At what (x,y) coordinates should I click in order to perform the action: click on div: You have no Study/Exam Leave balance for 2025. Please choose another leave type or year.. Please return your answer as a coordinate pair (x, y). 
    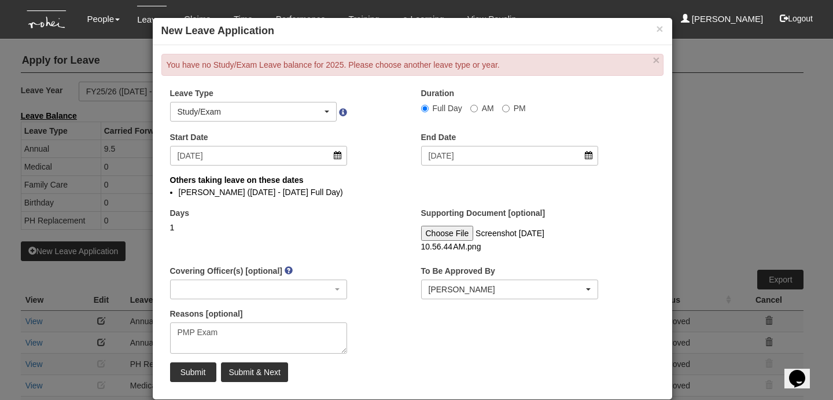
    Looking at the image, I should click on (413, 65).